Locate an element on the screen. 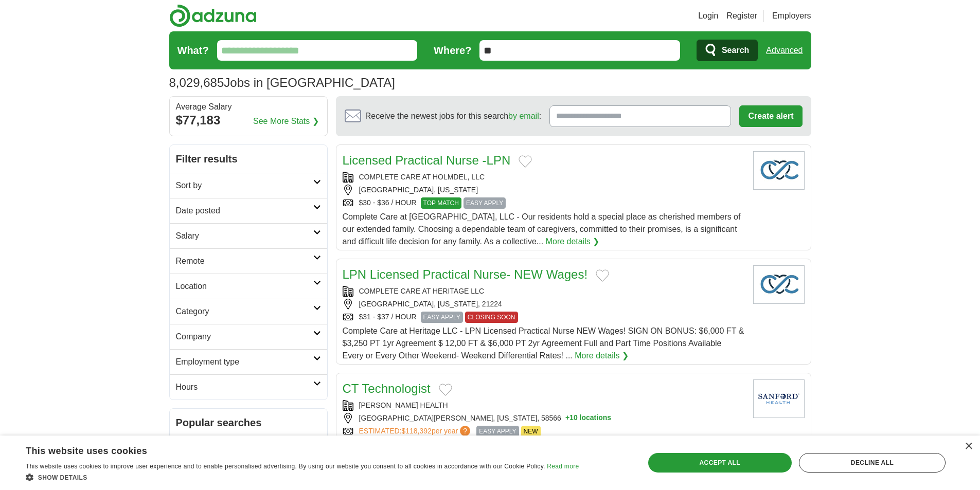 This screenshot has height=490, width=980. div: Close is located at coordinates (968, 446).